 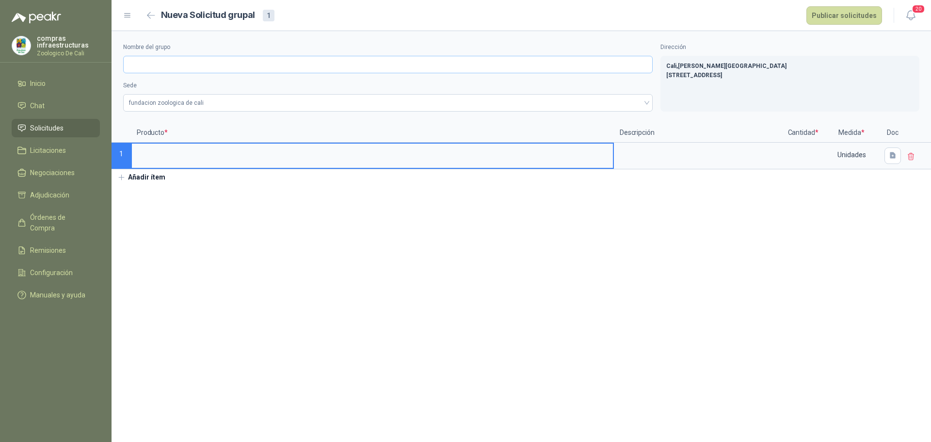 I want to click on a: Negociaciones, so click(x=56, y=173).